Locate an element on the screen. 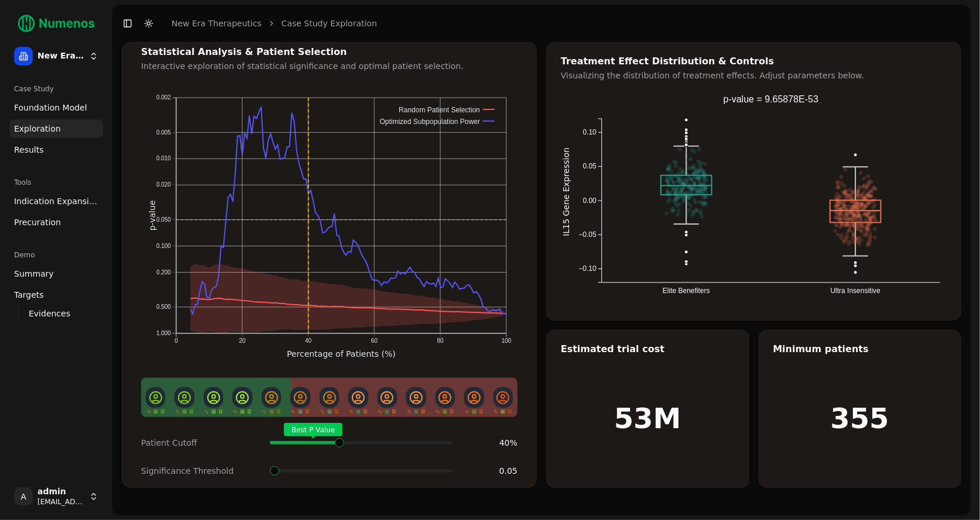  text: −0.10 is located at coordinates (587, 269).